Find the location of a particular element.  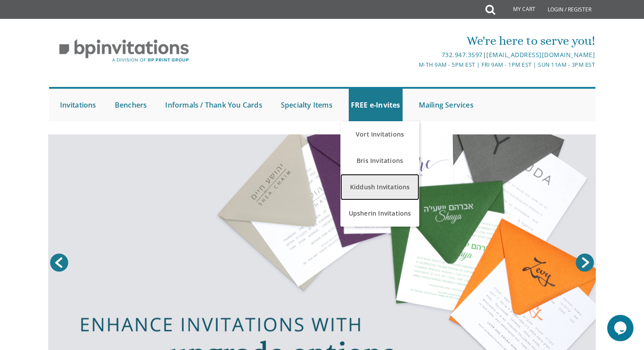

a: Mailing Services is located at coordinates (446, 105).